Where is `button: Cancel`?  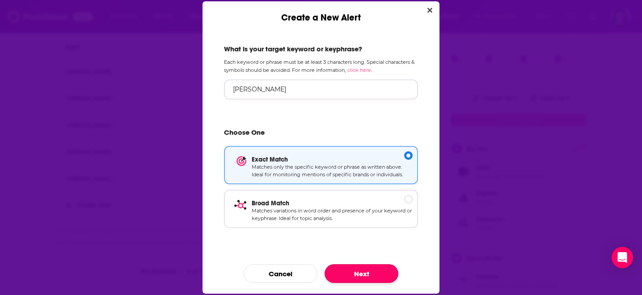 button: Cancel is located at coordinates (280, 274).